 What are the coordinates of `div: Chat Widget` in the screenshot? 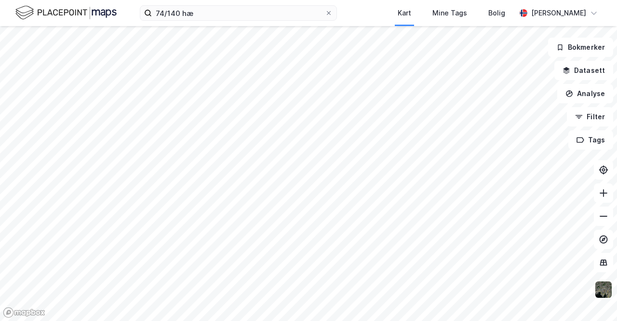 It's located at (593, 298).